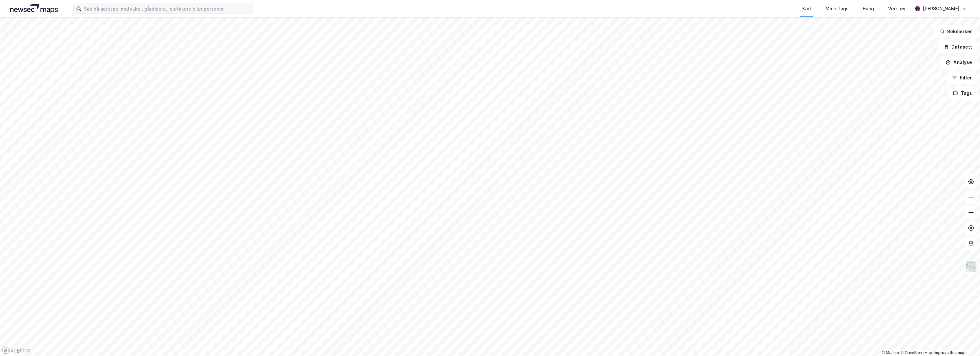  I want to click on div: Mine Tags, so click(837, 9).